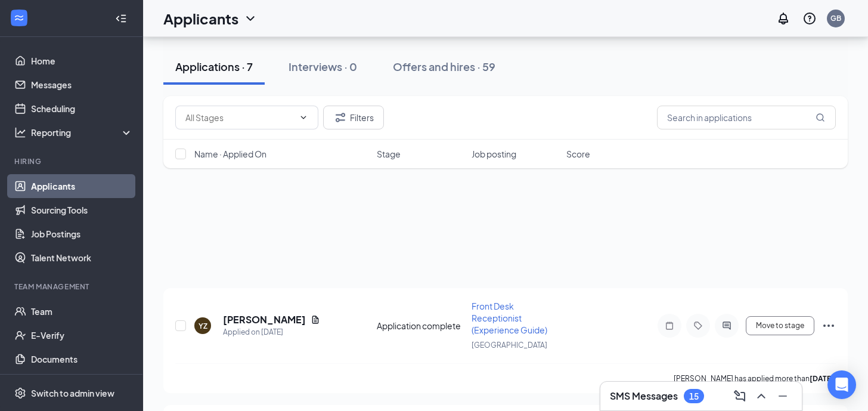 Image resolution: width=868 pixels, height=411 pixels. I want to click on svg: Minimize, so click(783, 396).